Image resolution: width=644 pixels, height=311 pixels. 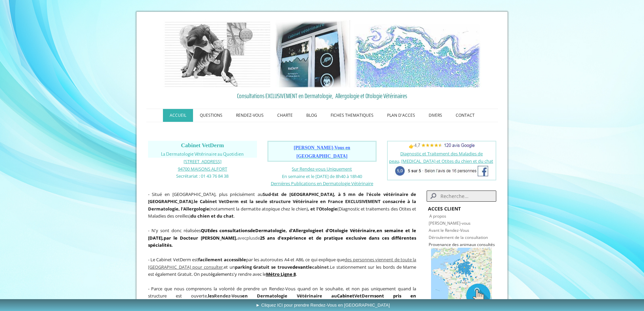 I want to click on a: PLAN D'ACCES, so click(x=401, y=116).